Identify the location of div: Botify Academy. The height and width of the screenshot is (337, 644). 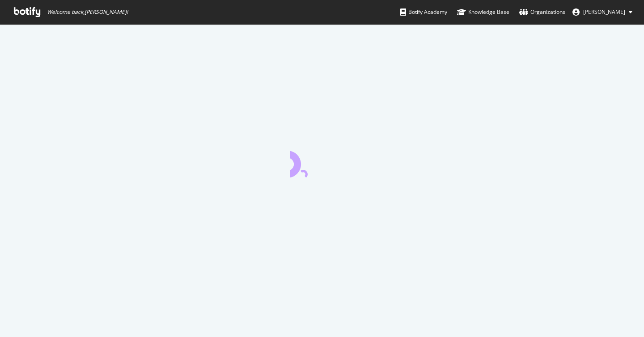
(423, 12).